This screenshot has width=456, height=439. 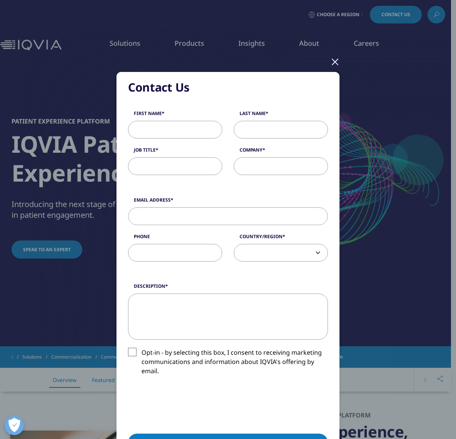 What do you see at coordinates (281, 115) in the screenshot?
I see `label: Last Name` at bounding box center [281, 115].